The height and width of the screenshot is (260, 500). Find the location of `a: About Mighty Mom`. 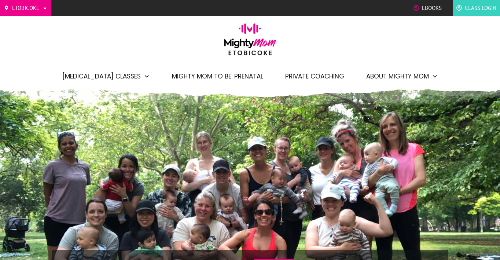

a: About Mighty Mom is located at coordinates (402, 76).